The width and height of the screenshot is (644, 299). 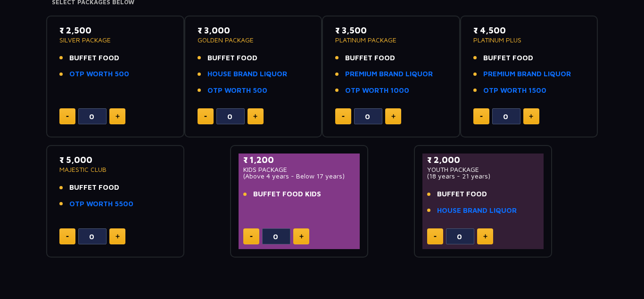 I want to click on a: OTP WORTH 1500, so click(x=515, y=90).